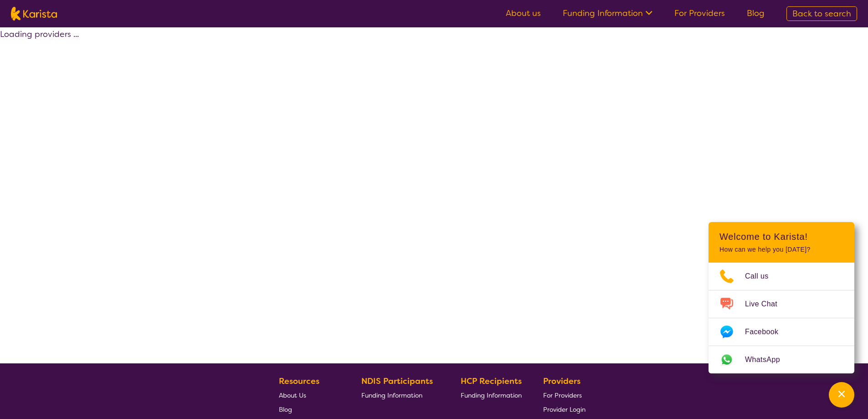 The image size is (868, 419). Describe the element at coordinates (310, 395) in the screenshot. I see `a: About Us` at that location.